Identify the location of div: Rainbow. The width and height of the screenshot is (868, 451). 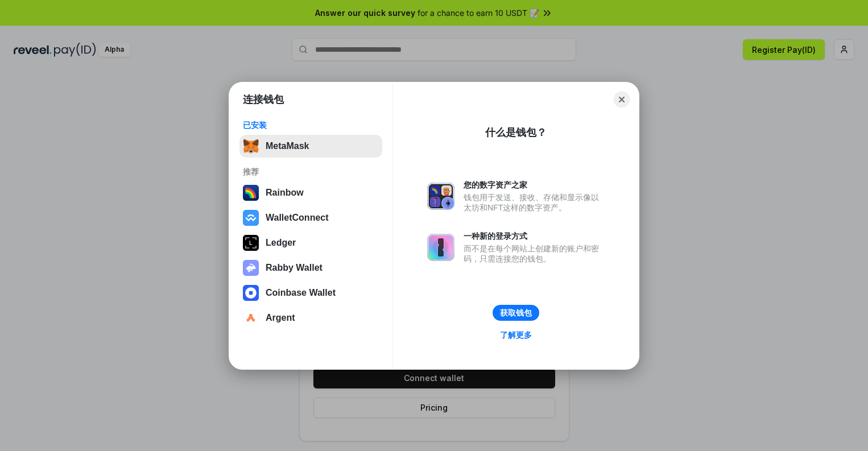
(285, 193).